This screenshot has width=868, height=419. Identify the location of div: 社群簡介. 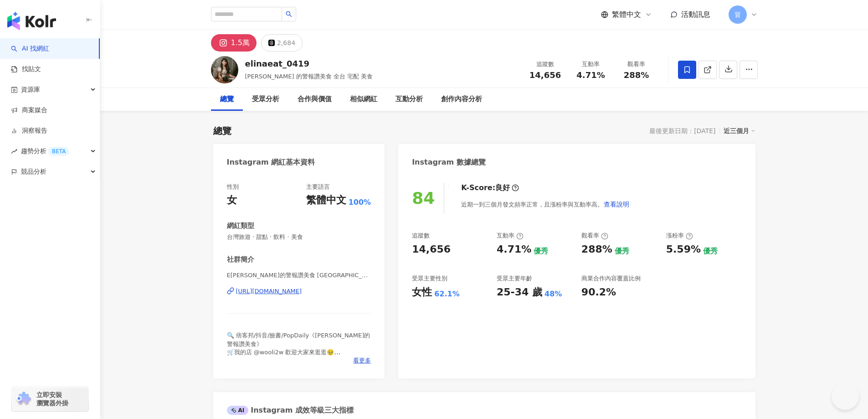
(240, 260).